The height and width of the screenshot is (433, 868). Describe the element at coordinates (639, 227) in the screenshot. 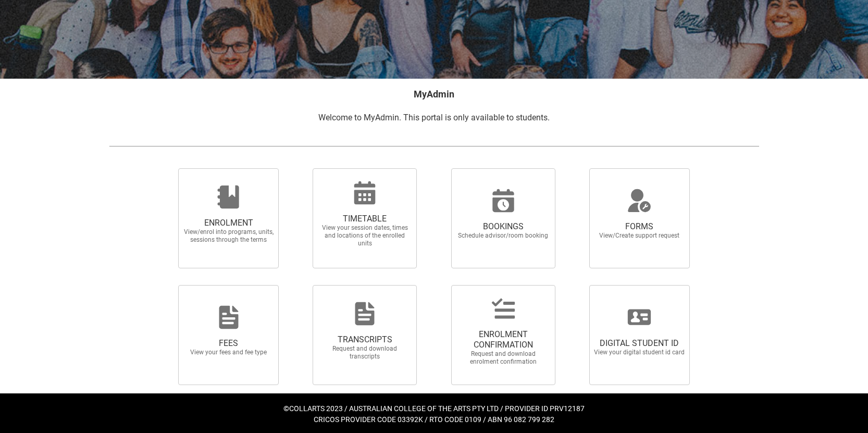

I see `span: FORMS` at that location.